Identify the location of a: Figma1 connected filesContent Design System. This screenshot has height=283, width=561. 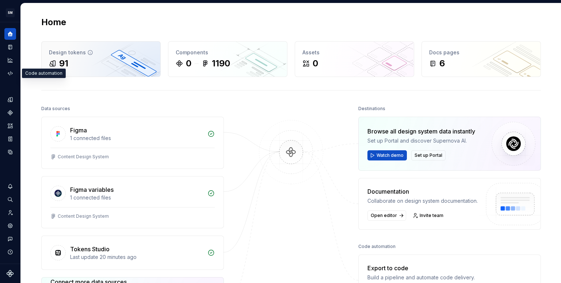
(133, 143).